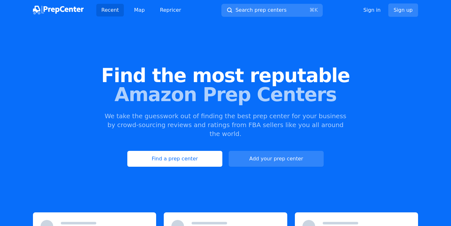 This screenshot has width=451, height=226. What do you see at coordinates (276, 159) in the screenshot?
I see `a: Add your prep center` at bounding box center [276, 159].